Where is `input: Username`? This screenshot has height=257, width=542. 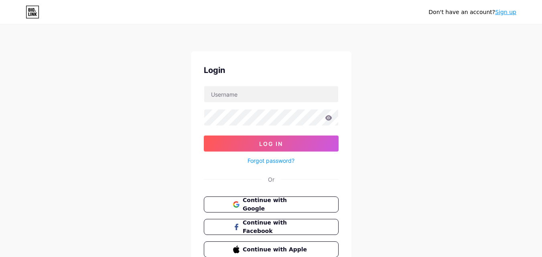
input: Username is located at coordinates (271, 94).